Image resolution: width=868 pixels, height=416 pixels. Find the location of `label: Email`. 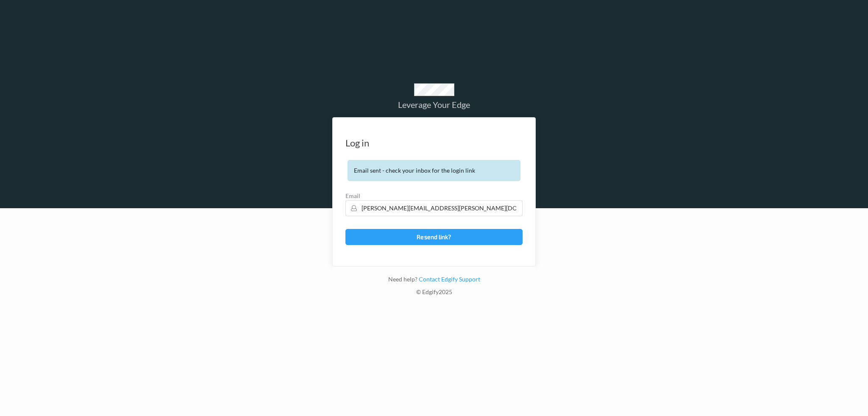

label: Email is located at coordinates (434, 196).